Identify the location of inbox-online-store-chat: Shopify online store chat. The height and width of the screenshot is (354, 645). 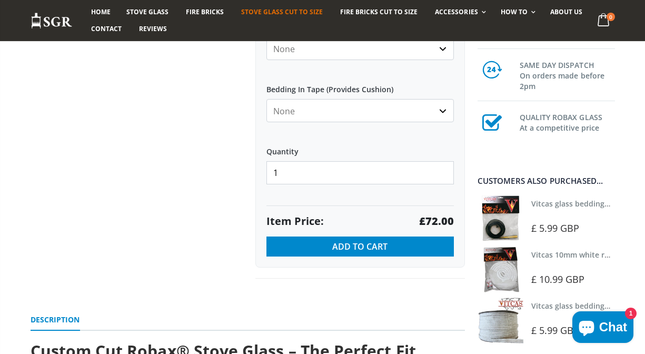
(603, 328).